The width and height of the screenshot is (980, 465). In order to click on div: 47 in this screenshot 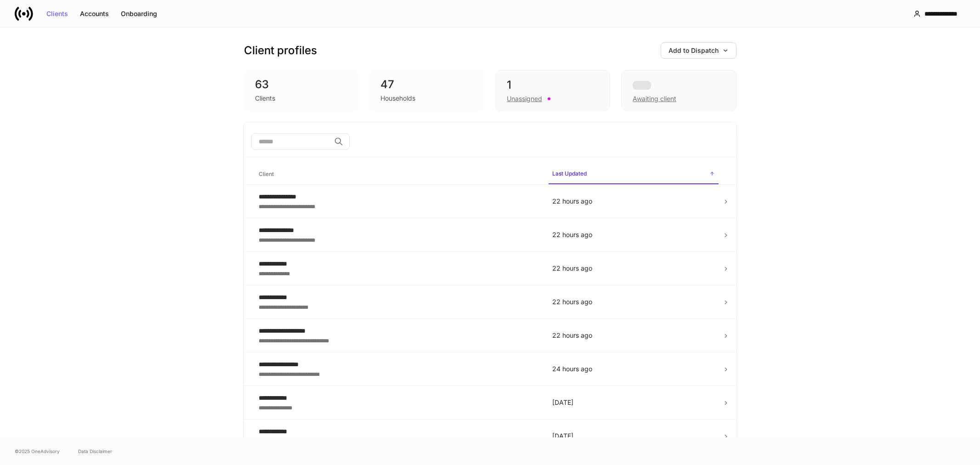, I will do `click(427, 85)`.